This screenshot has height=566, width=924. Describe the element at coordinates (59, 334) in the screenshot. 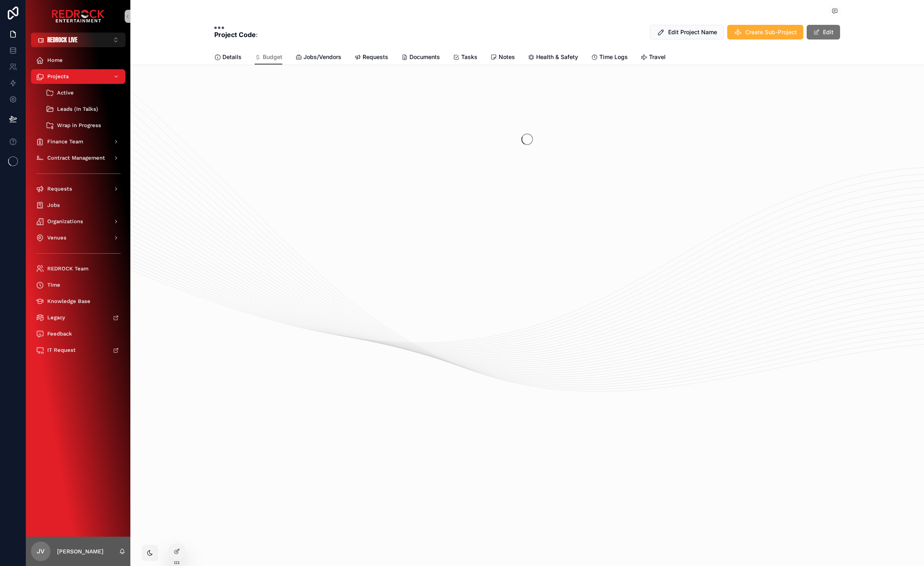

I see `span: Feedback` at that location.